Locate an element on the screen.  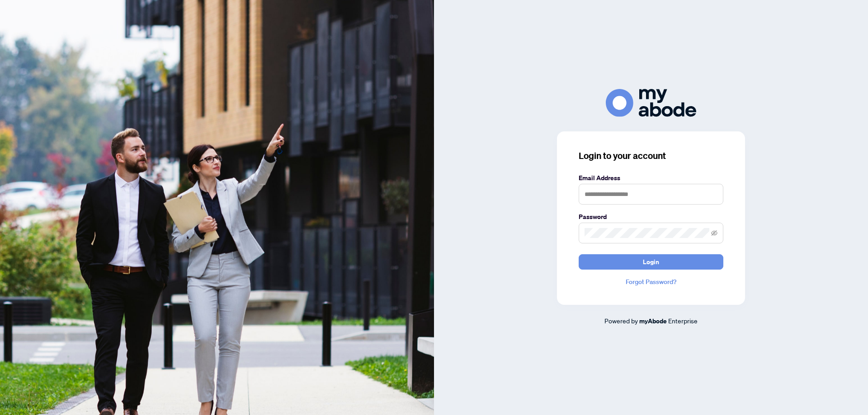
label: Password is located at coordinates (651, 217).